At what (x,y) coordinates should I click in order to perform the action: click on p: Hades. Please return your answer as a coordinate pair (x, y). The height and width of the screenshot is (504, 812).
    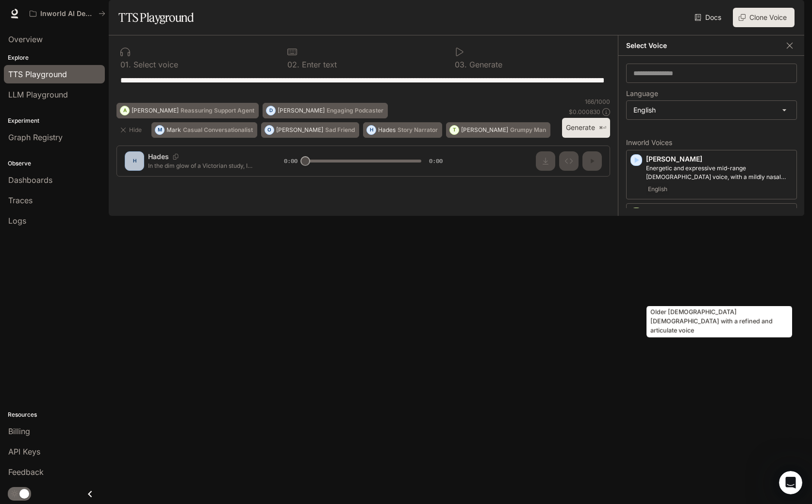
    Looking at the image, I should click on (387, 130).